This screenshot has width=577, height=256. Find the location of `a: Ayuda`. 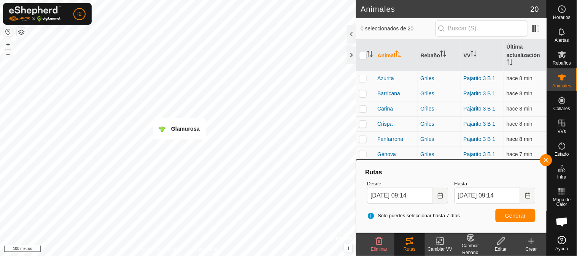

a: Ayuda is located at coordinates (562, 244).